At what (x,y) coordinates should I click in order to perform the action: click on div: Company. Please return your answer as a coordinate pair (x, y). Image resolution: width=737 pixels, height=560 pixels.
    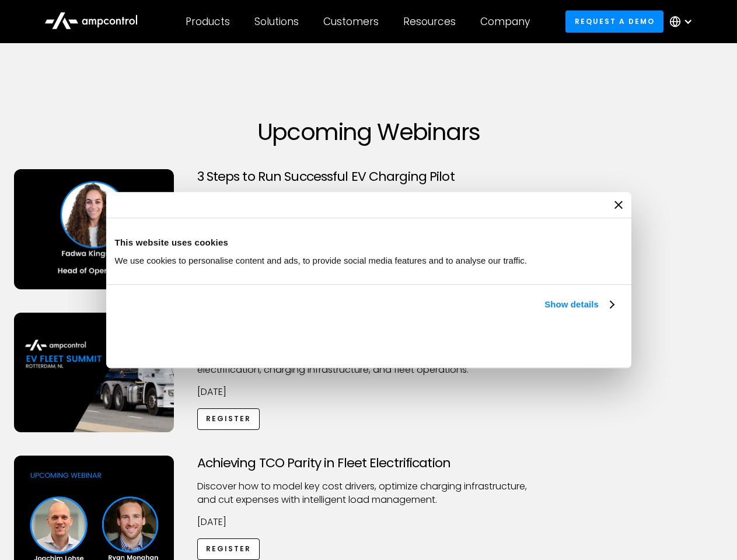
    Looking at the image, I should click on (505, 21).